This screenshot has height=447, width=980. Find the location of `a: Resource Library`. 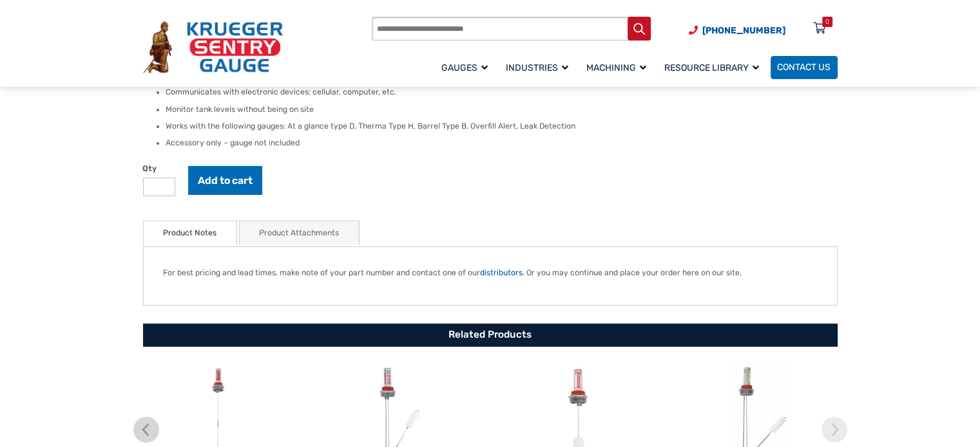

a: Resource Library is located at coordinates (714, 67).